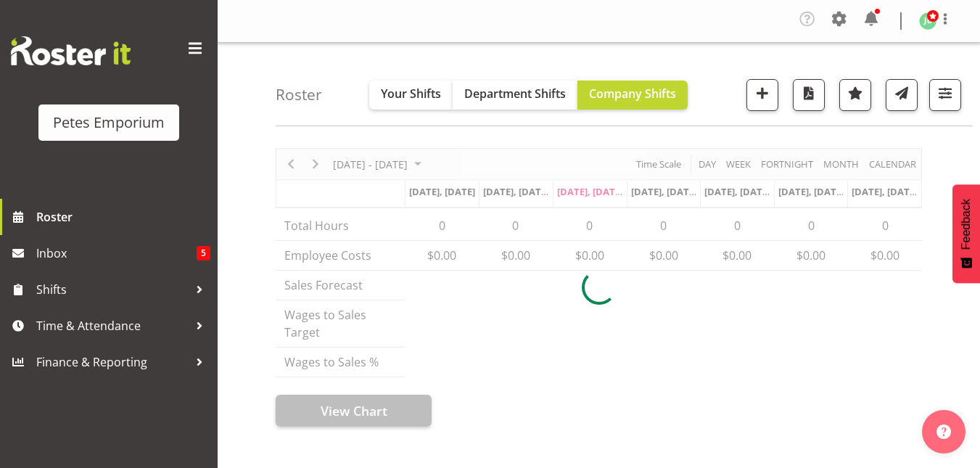  I want to click on button: Filter Shifts, so click(945, 95).